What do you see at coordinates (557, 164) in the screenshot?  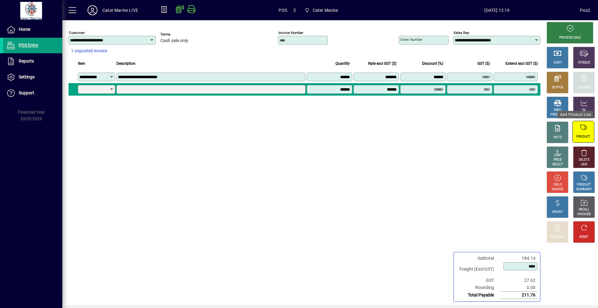 I see `div: SELECT` at bounding box center [557, 164].